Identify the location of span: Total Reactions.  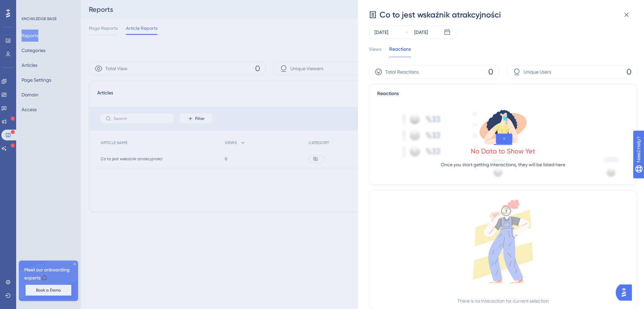
(402, 72).